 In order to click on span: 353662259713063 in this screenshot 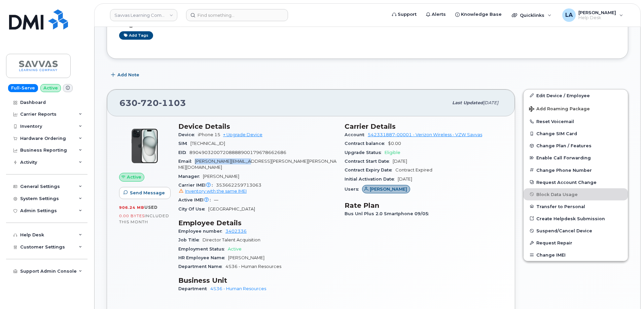, I will do `click(257, 189)`.